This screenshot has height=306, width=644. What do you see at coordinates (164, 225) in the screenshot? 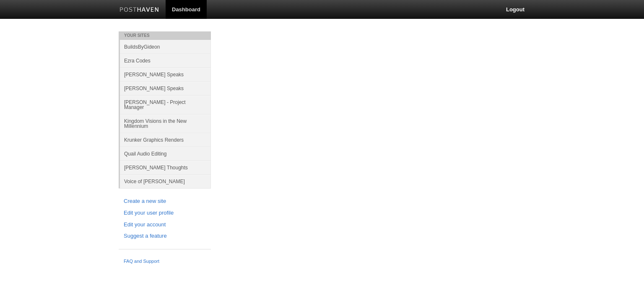
I see `a: Edit your account` at bounding box center [164, 225].